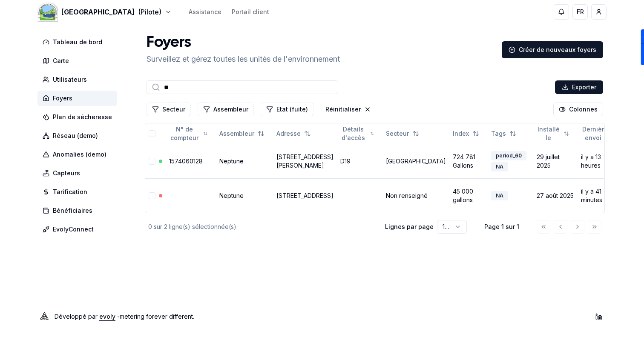 The width and height of the screenshot is (644, 337). What do you see at coordinates (509, 156) in the screenshot?
I see `div: period_60` at bounding box center [509, 156].